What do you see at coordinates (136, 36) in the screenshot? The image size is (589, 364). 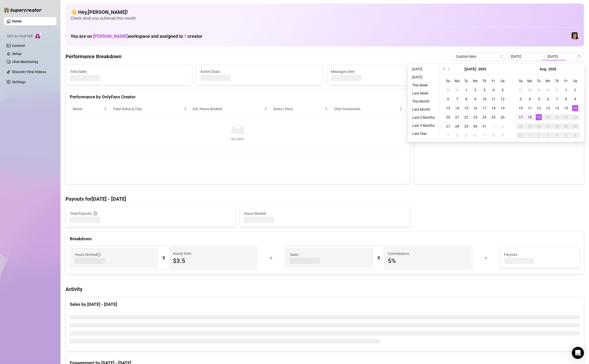 I see `h1: You are on workspace and assigned to creator` at bounding box center [136, 36].